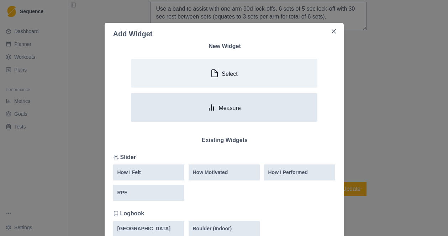  I want to click on p: New Widget, so click(225, 46).